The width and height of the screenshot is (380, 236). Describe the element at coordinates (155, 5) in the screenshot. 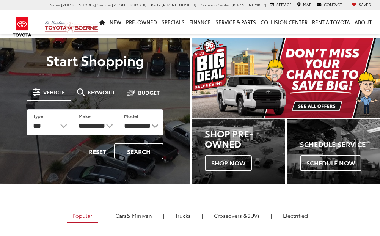

I see `span: Parts` at that location.